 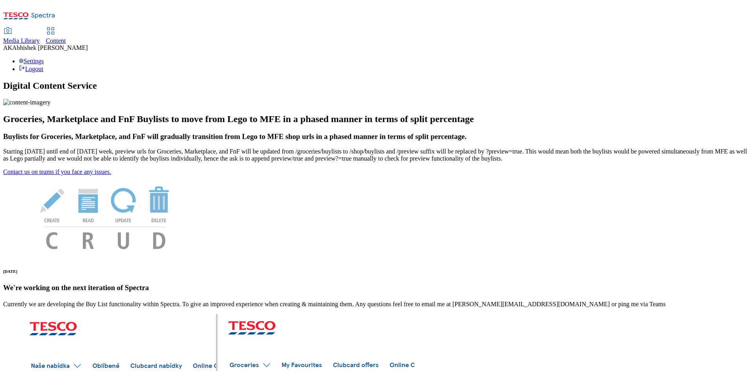 What do you see at coordinates (31, 69) in the screenshot?
I see `a: Logout` at bounding box center [31, 69].